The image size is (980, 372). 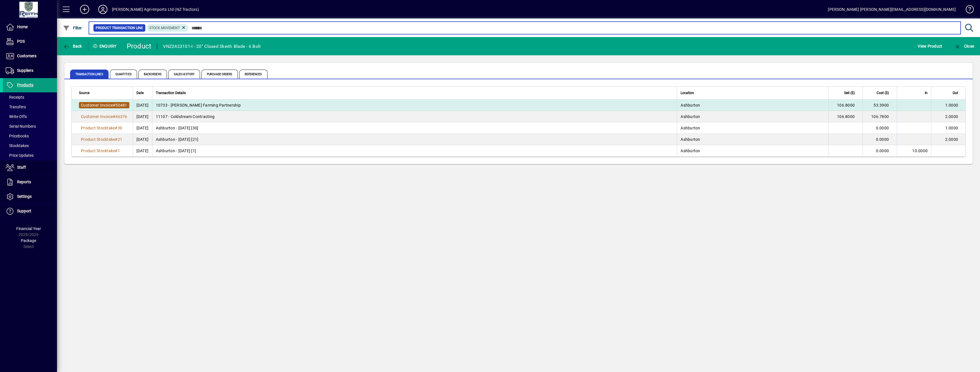 I want to click on span: Transfers, so click(x=16, y=107).